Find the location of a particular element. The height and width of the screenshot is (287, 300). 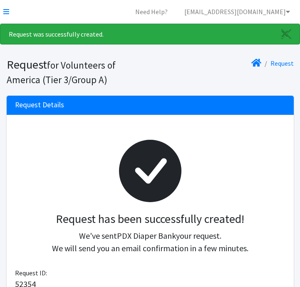

a: Need Help? is located at coordinates (152, 12).